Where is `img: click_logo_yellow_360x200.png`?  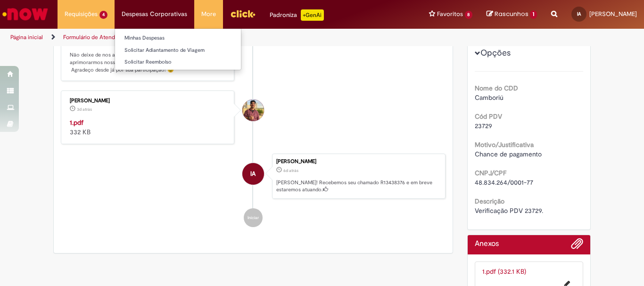
img: click_logo_yellow_360x200.png is located at coordinates (243, 14).